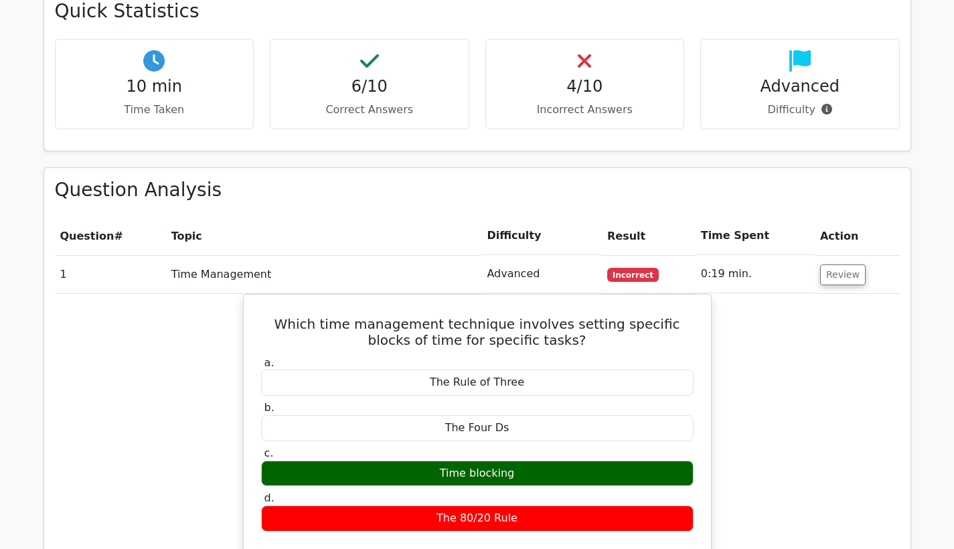 This screenshot has width=954, height=549. Describe the element at coordinates (477, 190) in the screenshot. I see `h3: Question Analysis` at that location.